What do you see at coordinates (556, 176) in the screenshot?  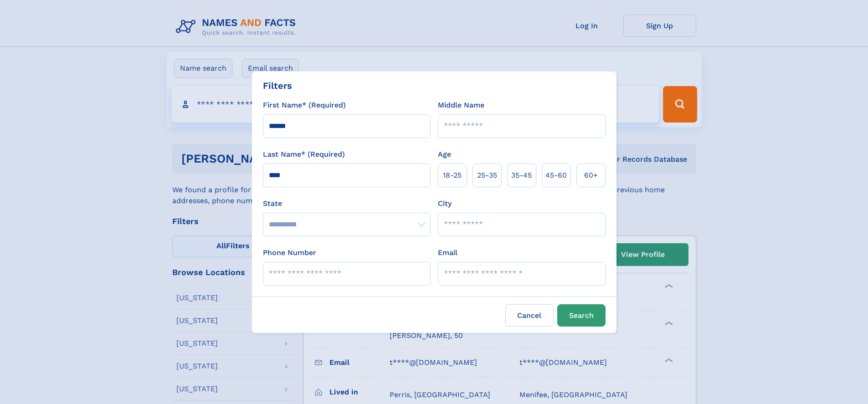 I see `span: 45‑60` at bounding box center [556, 176].